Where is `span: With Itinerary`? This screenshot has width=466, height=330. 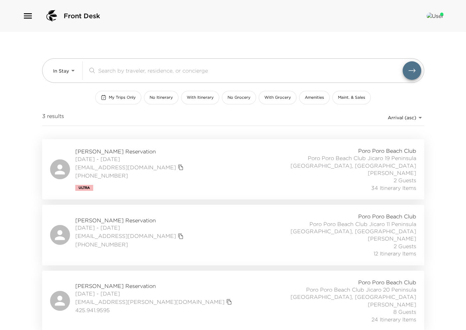
span: With Itinerary is located at coordinates (200, 97).